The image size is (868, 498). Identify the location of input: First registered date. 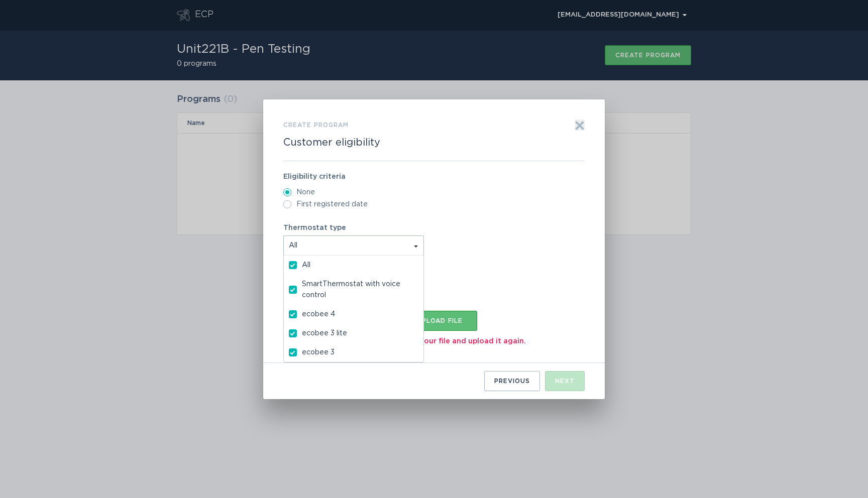
(287, 205).